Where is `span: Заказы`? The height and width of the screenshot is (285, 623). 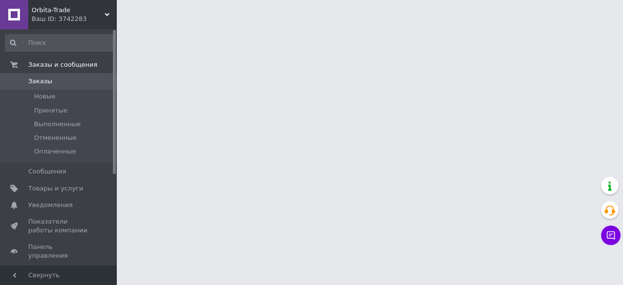 span: Заказы is located at coordinates (40, 81).